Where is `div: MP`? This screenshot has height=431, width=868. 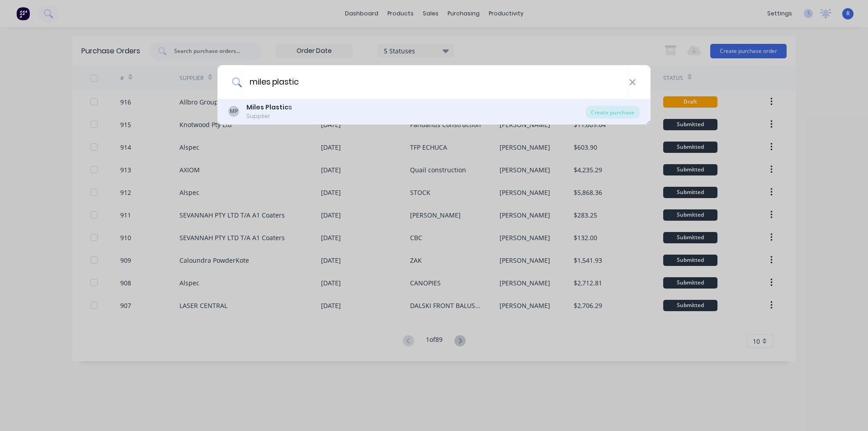
div: MP is located at coordinates (234, 111).